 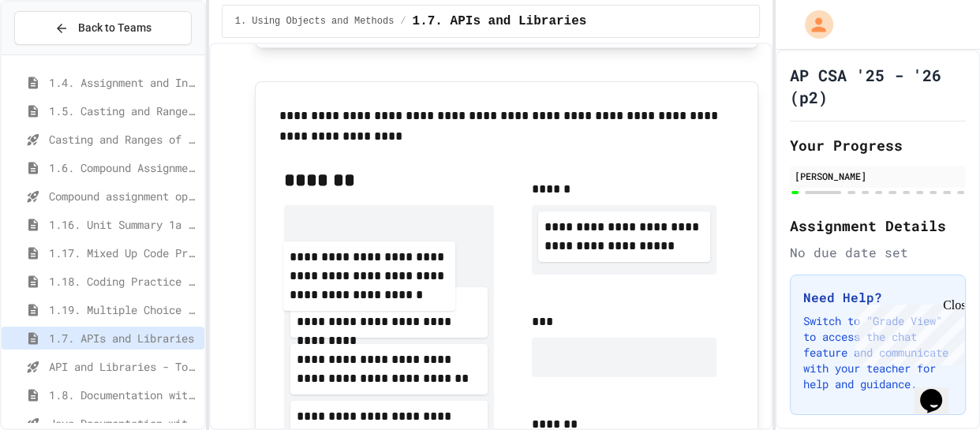 What do you see at coordinates (877, 145) in the screenshot?
I see `h2: Your Progress` at bounding box center [877, 145].